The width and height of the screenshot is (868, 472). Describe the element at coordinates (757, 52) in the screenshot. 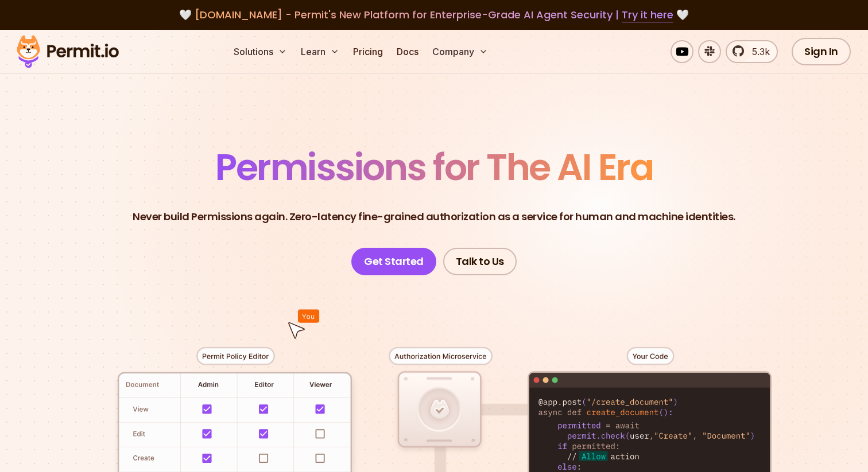

I see `span: 5.3k` at that location.